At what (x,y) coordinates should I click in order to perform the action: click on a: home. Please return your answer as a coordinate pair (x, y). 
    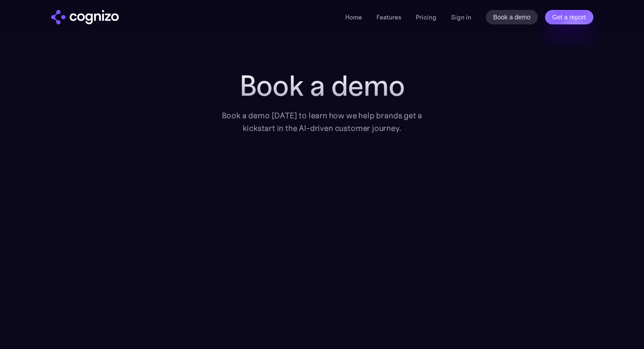
    Looking at the image, I should click on (85, 17).